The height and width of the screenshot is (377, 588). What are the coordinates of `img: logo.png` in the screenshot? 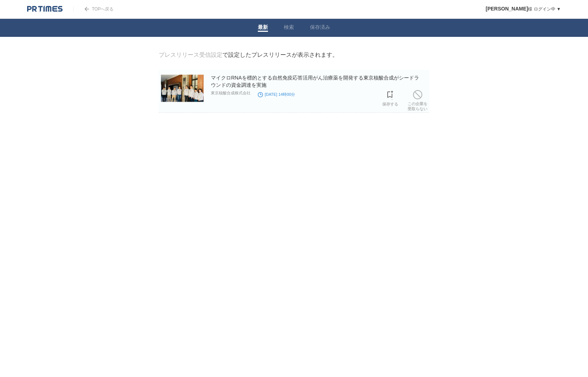 It's located at (45, 9).